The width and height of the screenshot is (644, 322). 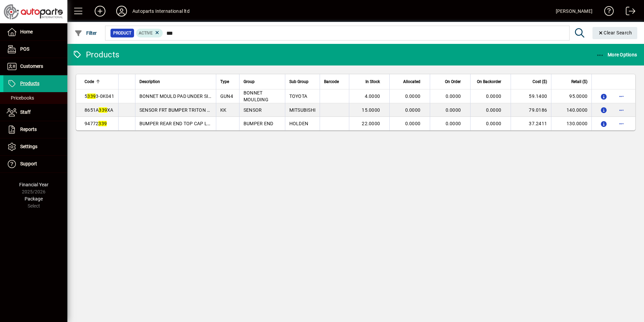 I want to click on span: Home, so click(x=26, y=32).